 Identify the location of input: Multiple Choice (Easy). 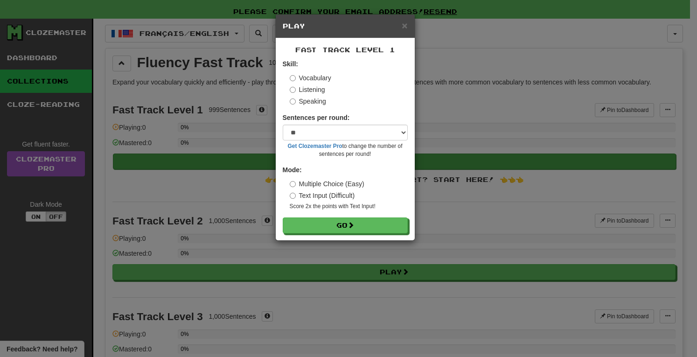
(292, 184).